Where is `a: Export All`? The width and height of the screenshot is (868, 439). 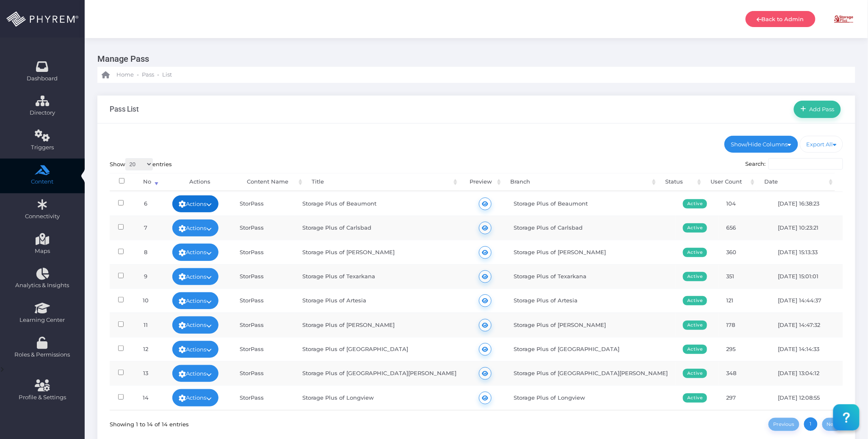 a: Export All is located at coordinates (822, 144).